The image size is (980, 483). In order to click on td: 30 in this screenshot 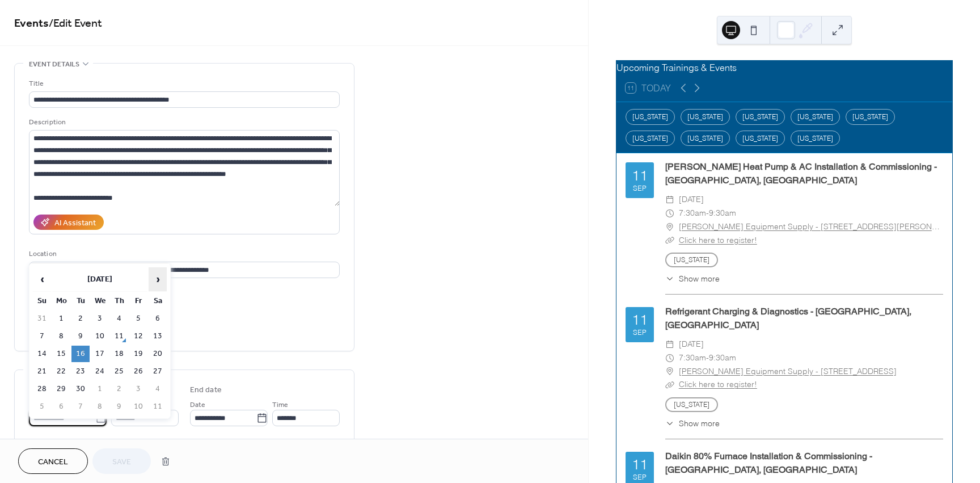, I will do `click(80, 389)`.